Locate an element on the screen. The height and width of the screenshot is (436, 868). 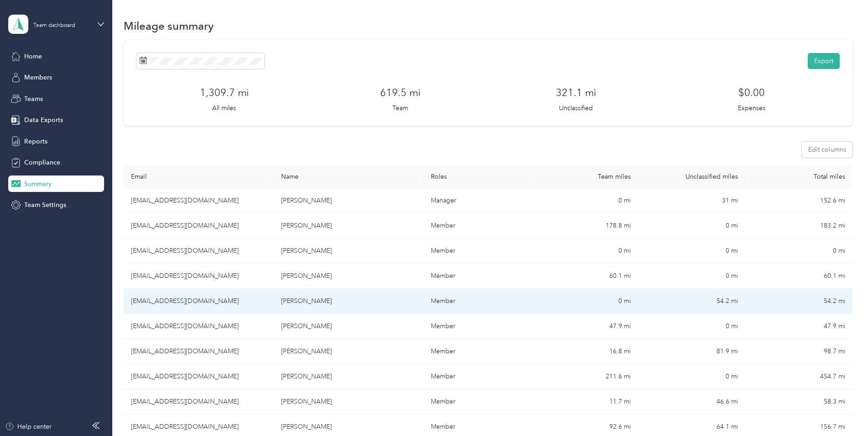
p: Unclassified is located at coordinates (576, 108).